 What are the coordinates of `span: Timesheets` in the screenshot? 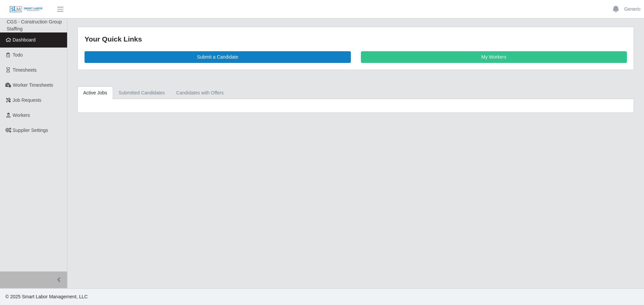 It's located at (25, 70).